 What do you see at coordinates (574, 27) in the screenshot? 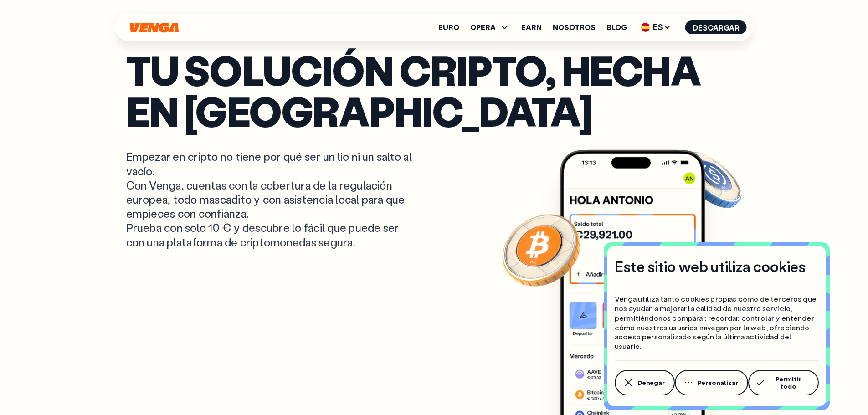
I see `a: Nosotros` at bounding box center [574, 27].